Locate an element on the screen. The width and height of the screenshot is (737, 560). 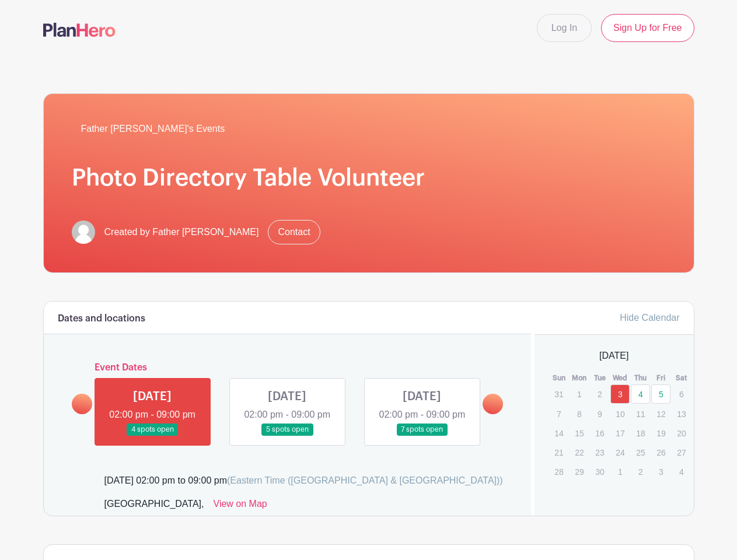
a: Hide Calendar is located at coordinates (650, 317).